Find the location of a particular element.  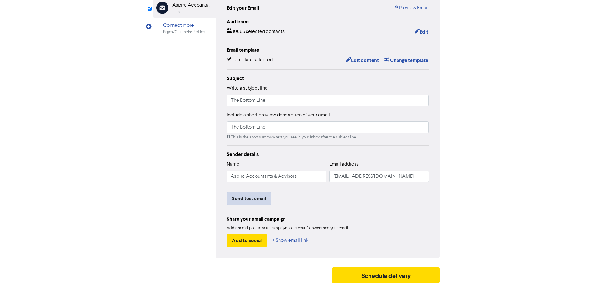

div: Subject is located at coordinates (328, 78).